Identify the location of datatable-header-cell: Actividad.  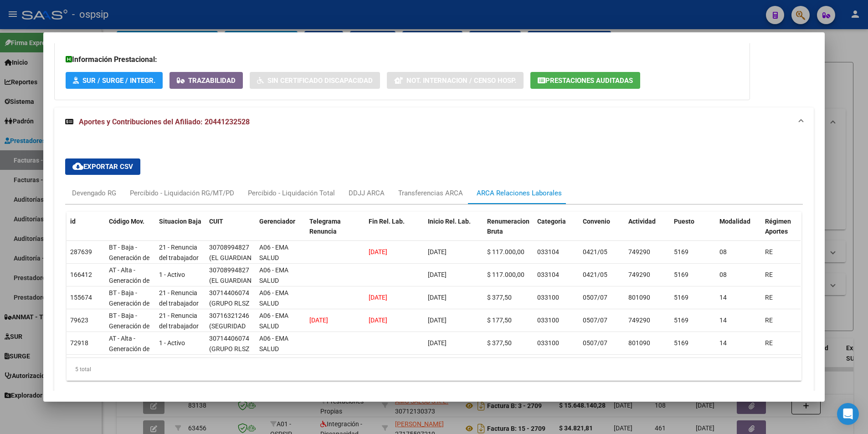
(647, 232).